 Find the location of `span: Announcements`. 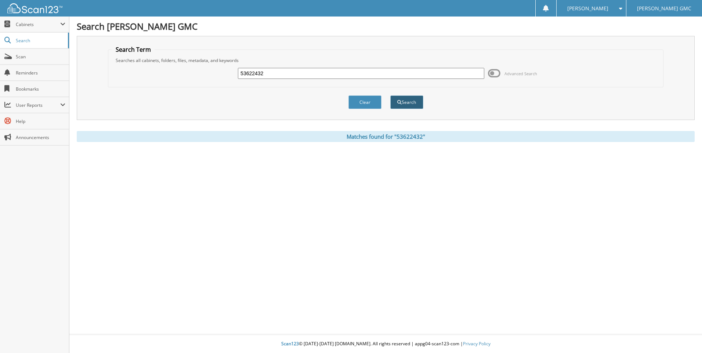

span: Announcements is located at coordinates (40, 137).